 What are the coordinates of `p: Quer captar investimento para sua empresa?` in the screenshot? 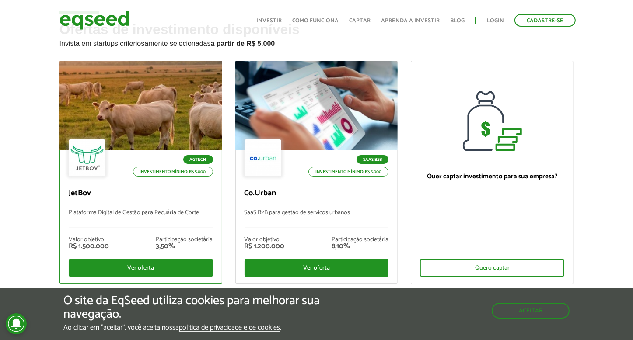 It's located at (492, 177).